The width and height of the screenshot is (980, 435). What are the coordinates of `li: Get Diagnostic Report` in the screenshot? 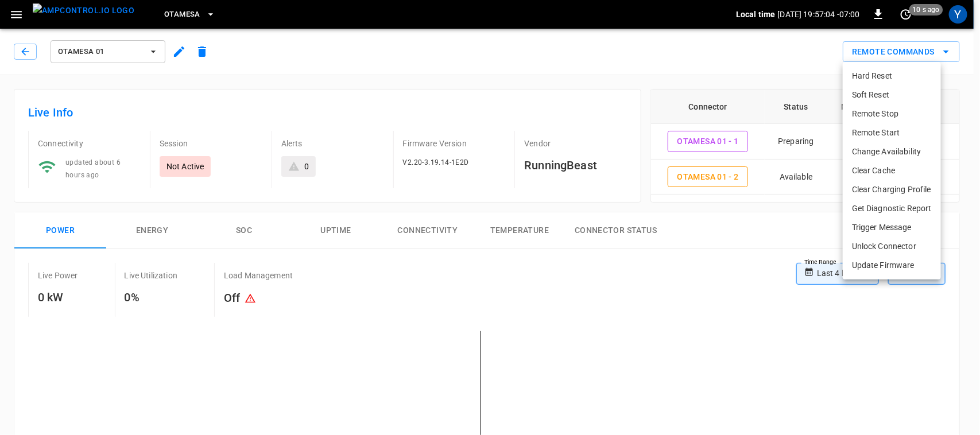 It's located at (892, 208).